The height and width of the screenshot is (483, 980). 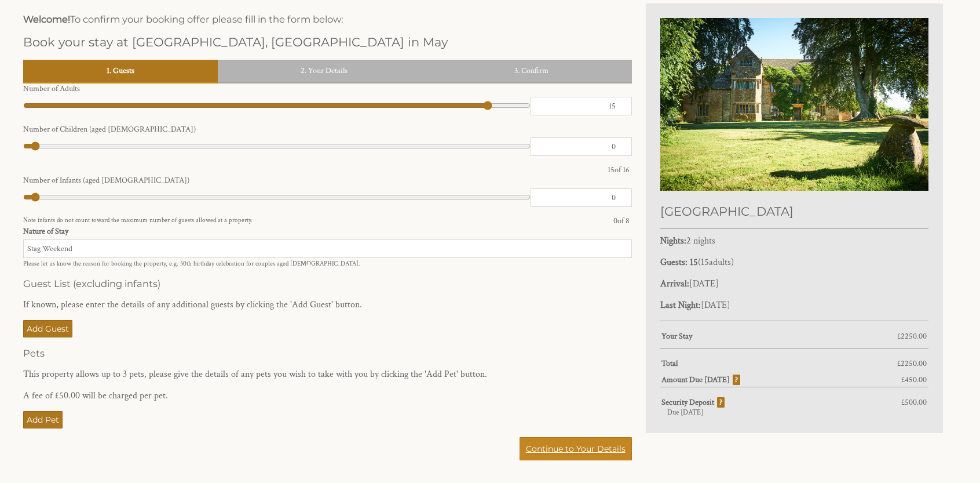 I want to click on strong: 15, so click(x=694, y=262).